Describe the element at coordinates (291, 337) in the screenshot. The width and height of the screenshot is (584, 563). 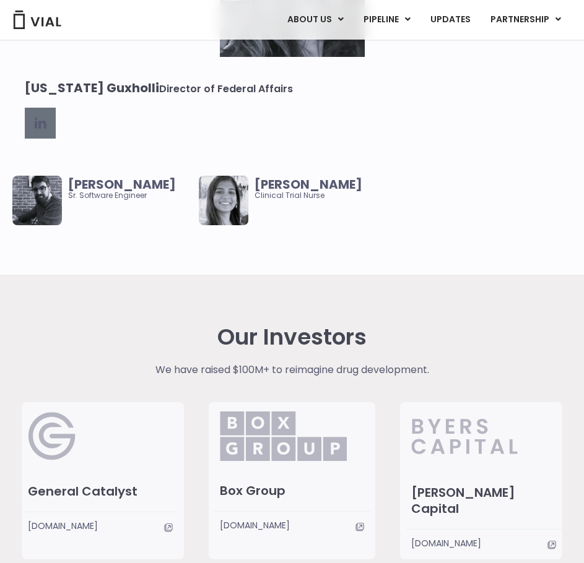
I see `h2: Our Investors` at that location.